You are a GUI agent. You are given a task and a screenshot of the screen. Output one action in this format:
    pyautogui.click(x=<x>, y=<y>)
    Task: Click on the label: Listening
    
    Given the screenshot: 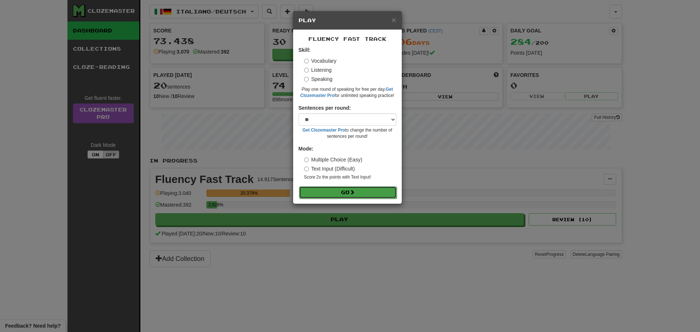 What is the action you would take?
    pyautogui.click(x=318, y=70)
    